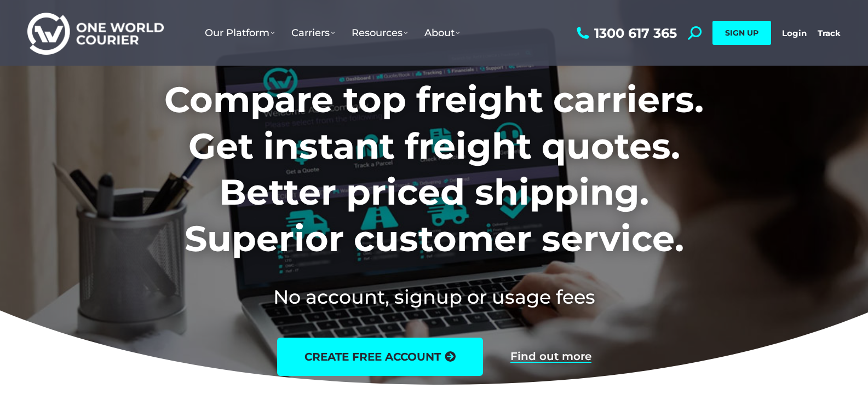 The height and width of the screenshot is (400, 868). Describe the element at coordinates (551, 357) in the screenshot. I see `a: Find out more` at that location.